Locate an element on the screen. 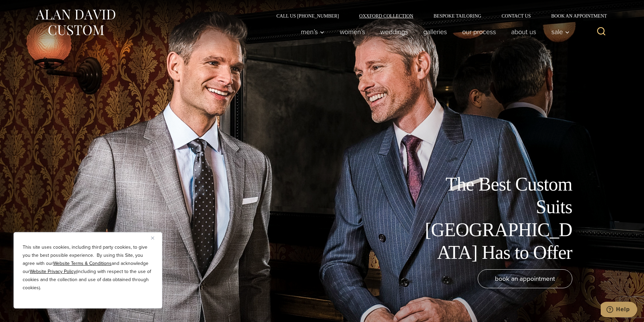 This screenshot has height=322, width=644. a: Our Process is located at coordinates (479, 32).